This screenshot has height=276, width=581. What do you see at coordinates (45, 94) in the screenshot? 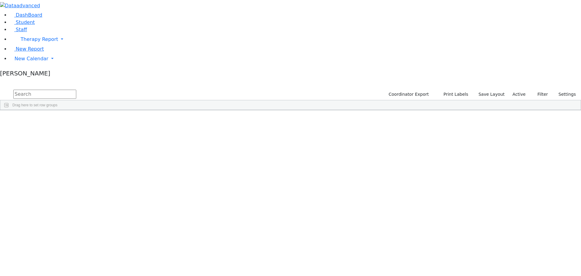
I see `input: Search` at bounding box center [45, 94].